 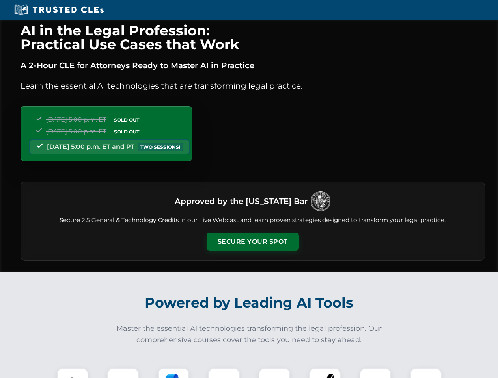 What do you see at coordinates (253, 86) in the screenshot?
I see `p: Learn the essential AI technologies that are transforming legal practice.` at bounding box center [253, 86].